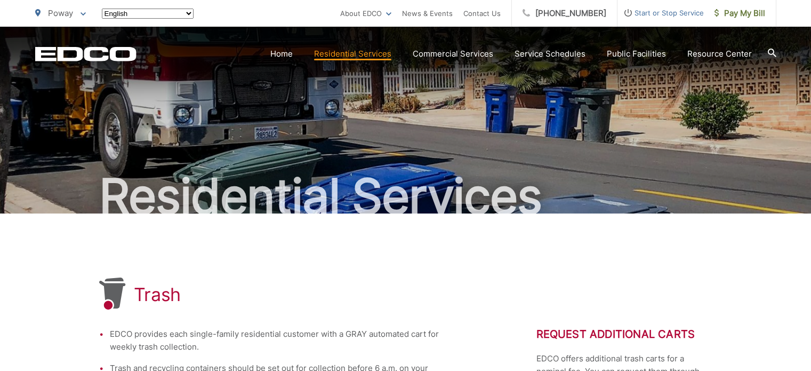  What do you see at coordinates (282, 54) in the screenshot?
I see `a: Home` at bounding box center [282, 54].